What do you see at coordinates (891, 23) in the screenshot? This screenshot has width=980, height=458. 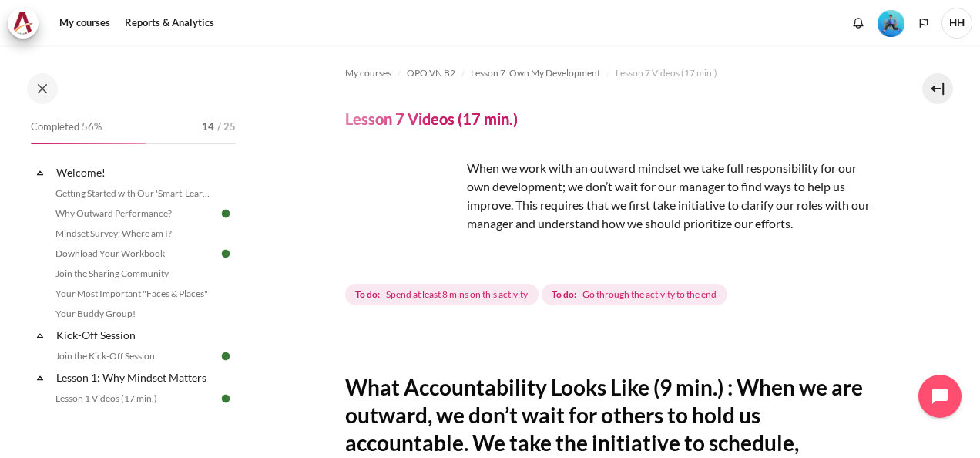 I see `img: Level #3` at bounding box center [891, 23].